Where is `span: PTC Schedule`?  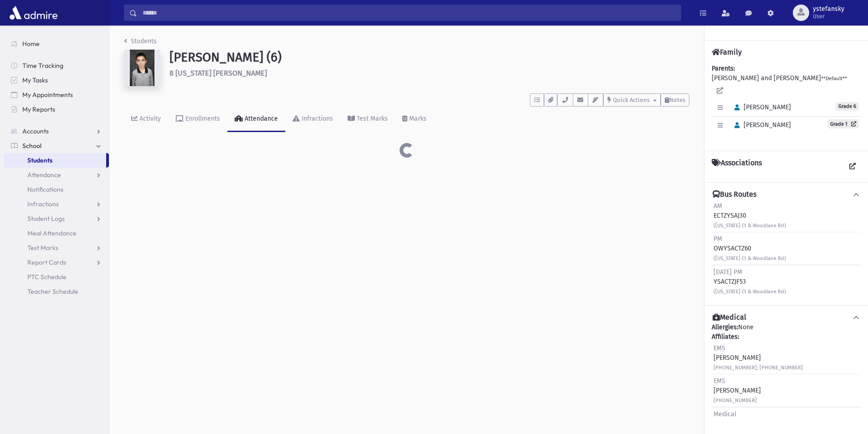
span: PTC Schedule is located at coordinates (47, 277).